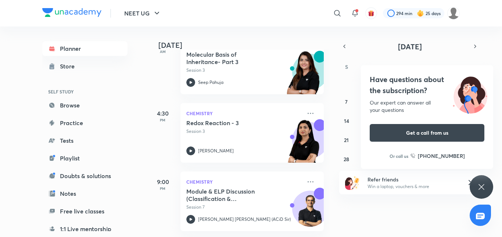 The height and width of the screenshot is (237, 502). What do you see at coordinates (163, 113) in the screenshot?
I see `h5: 4:30` at bounding box center [163, 113].